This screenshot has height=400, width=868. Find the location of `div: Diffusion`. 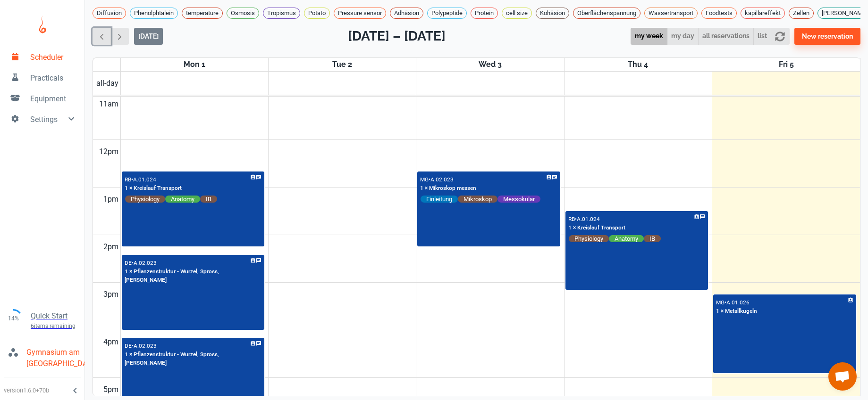

div: Diffusion is located at coordinates (109, 13).